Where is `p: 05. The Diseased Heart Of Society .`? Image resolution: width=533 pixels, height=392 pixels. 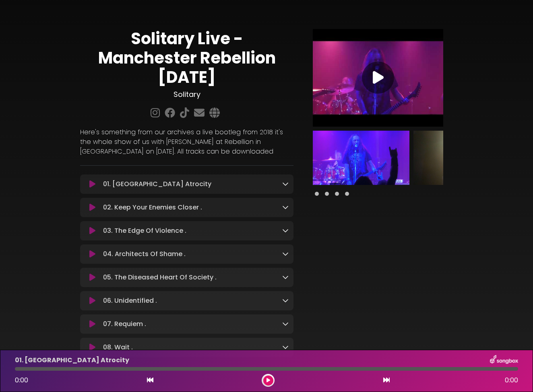 p: 05. The Diseased Heart Of Society . is located at coordinates (160, 278).